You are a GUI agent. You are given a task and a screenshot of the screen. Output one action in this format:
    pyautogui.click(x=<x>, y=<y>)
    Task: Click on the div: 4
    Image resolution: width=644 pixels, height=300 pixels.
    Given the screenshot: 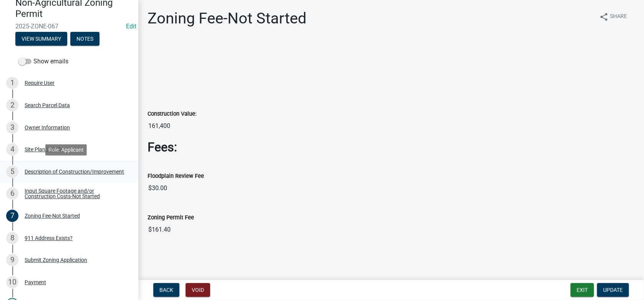 What is the action you would take?
    pyautogui.click(x=12, y=149)
    